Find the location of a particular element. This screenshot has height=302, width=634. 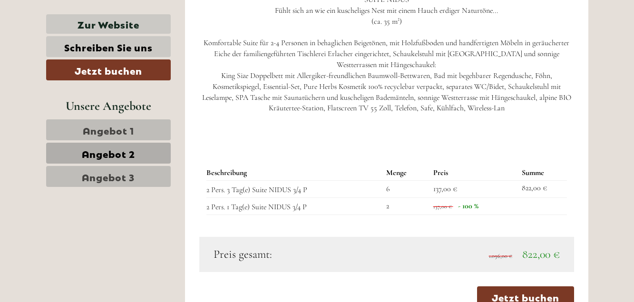

span: Angebot 2 is located at coordinates (109, 153).